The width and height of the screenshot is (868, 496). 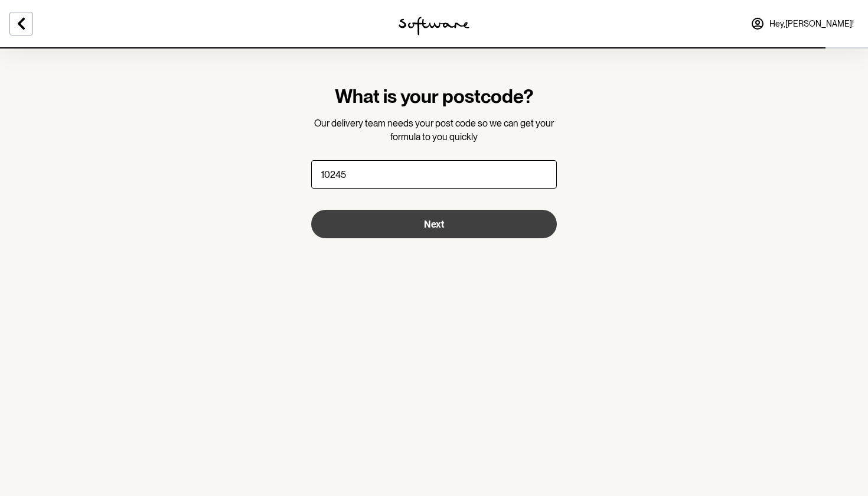 I want to click on img: software logo, so click(x=434, y=26).